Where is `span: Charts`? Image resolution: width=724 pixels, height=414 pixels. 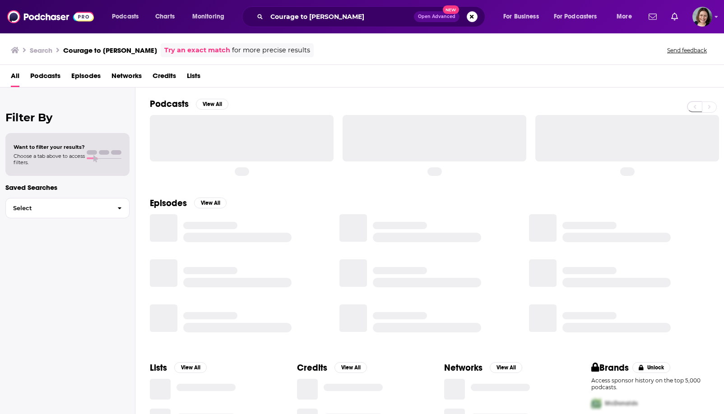
span: Charts is located at coordinates (165, 17).